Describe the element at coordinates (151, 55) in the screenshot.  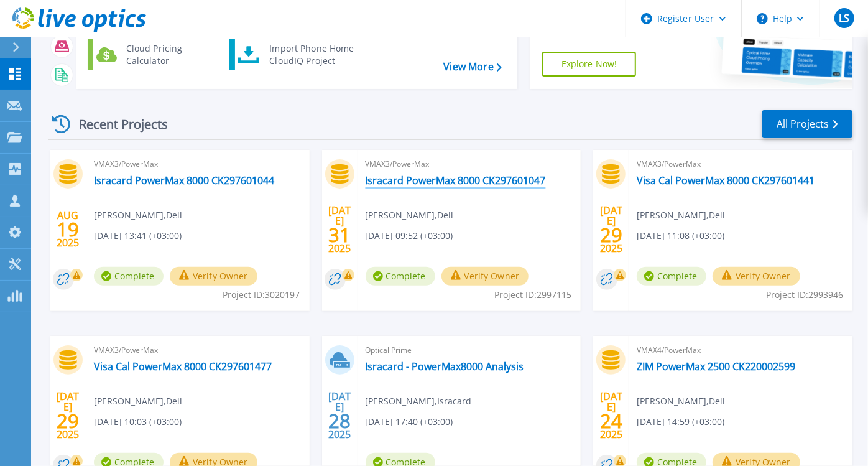
I see `a: Cloud Pricing Calculator` at that location.